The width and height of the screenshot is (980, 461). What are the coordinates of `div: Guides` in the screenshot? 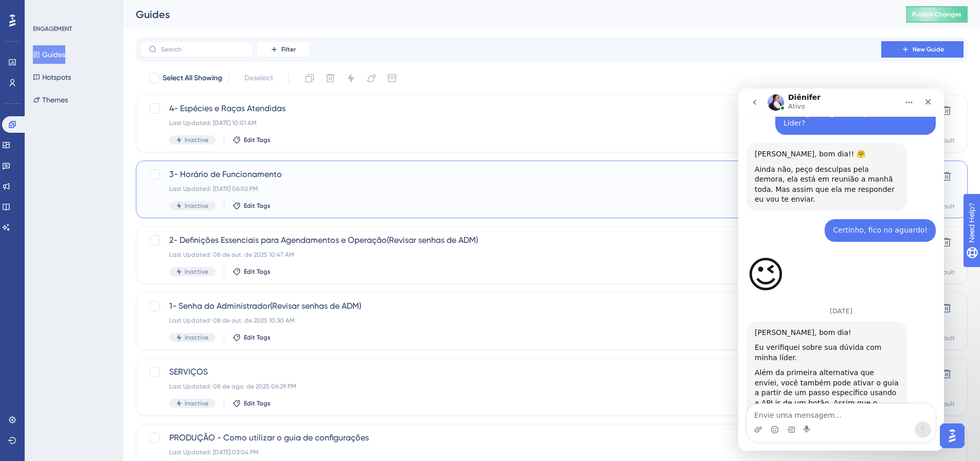 It's located at (508, 14).